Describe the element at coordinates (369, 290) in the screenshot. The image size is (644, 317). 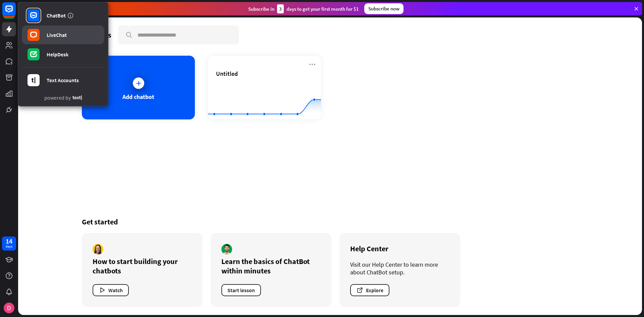
I see `button: Explore` at that location.